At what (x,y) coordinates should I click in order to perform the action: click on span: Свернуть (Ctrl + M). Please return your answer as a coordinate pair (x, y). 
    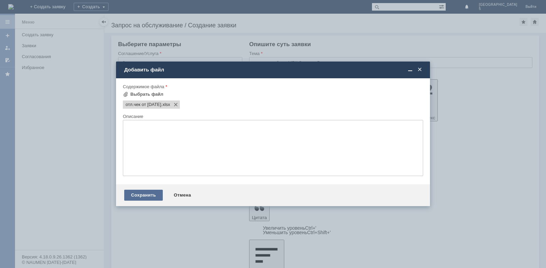
    Looking at the image, I should click on (410, 70).